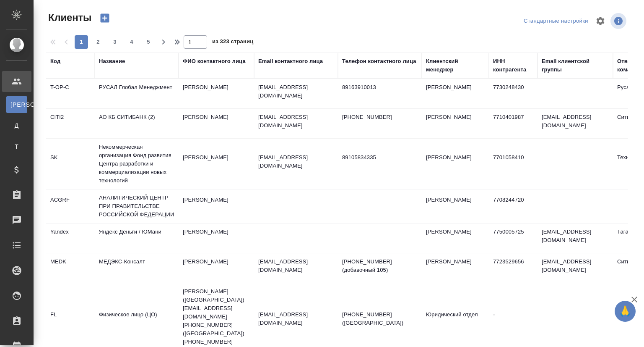 The width and height of the screenshot is (644, 347). Describe the element at coordinates (115, 42) in the screenshot. I see `span: 3` at that location.